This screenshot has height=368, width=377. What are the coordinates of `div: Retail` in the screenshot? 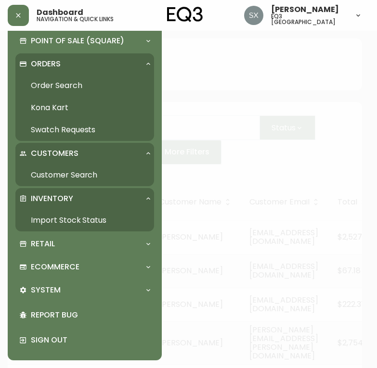 It's located at (85, 244).